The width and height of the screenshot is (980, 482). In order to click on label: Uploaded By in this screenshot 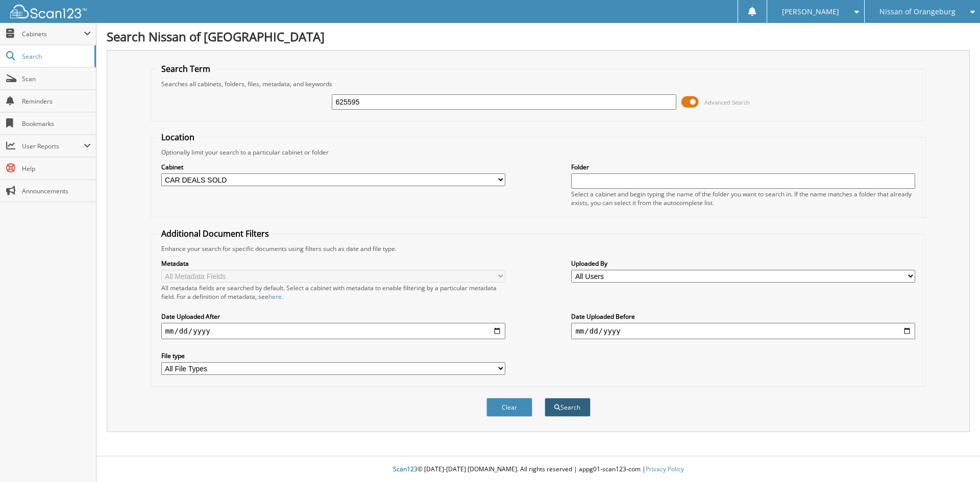, I will do `click(743, 263)`.